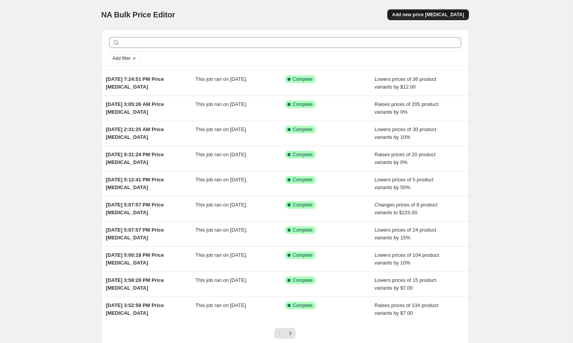  What do you see at coordinates (406, 234) in the screenshot?
I see `span: Lowers prices of 24 product variants by 15%` at bounding box center [406, 234].